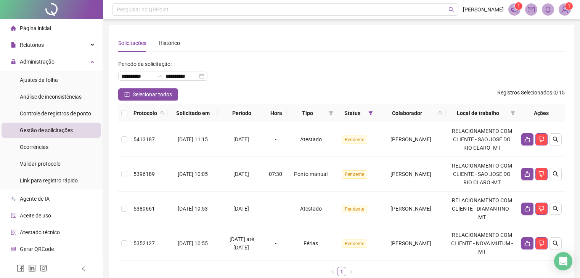  Describe the element at coordinates (127, 95) in the screenshot. I see `span: check-square` at that location.